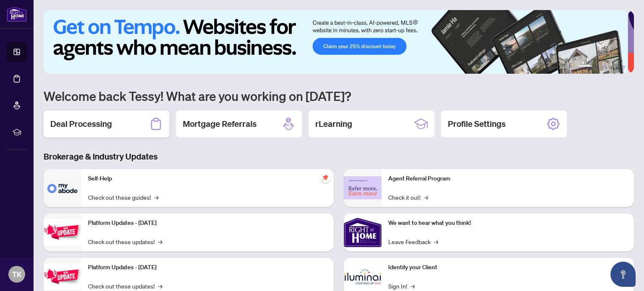 This screenshot has width=644, height=291. I want to click on p: Self-Help, so click(208, 179).